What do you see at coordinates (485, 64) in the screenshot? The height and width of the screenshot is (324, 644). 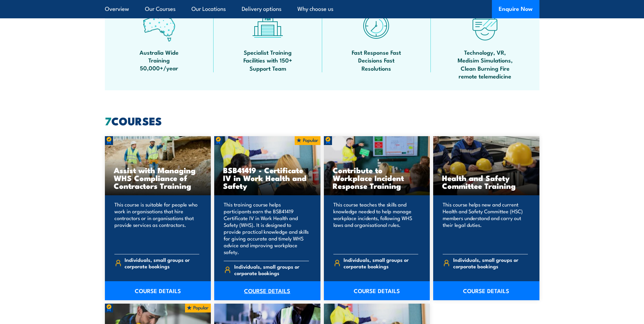 I see `span: Technology, VR, Medisim Simulations, Clean Burning Fire remote telemedicine` at bounding box center [485, 64].